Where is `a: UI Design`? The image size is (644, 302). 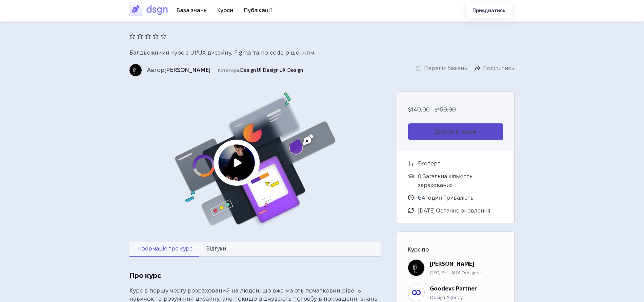 a: UI Design is located at coordinates (268, 70).